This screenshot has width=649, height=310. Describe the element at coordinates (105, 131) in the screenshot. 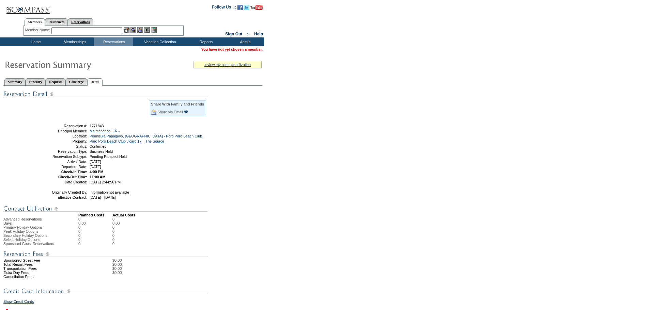

I see `a: Maintenance, ER -` at that location.